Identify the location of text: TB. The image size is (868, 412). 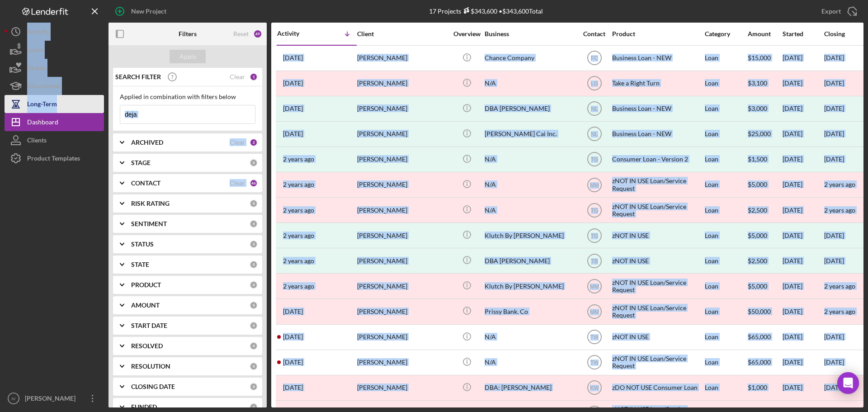
(594, 261).